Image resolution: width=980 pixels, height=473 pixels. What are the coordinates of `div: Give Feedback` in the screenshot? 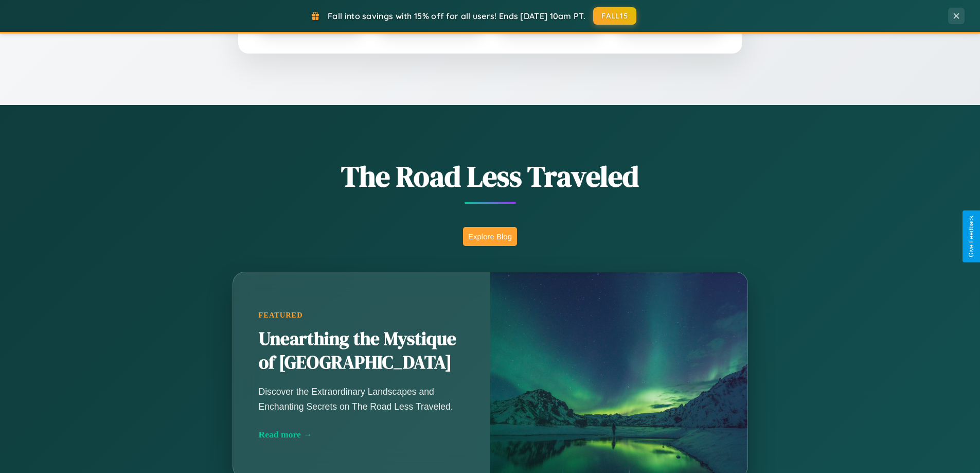 It's located at (971, 236).